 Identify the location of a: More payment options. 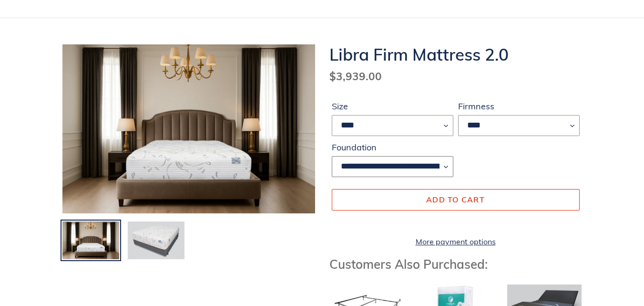
(456, 241).